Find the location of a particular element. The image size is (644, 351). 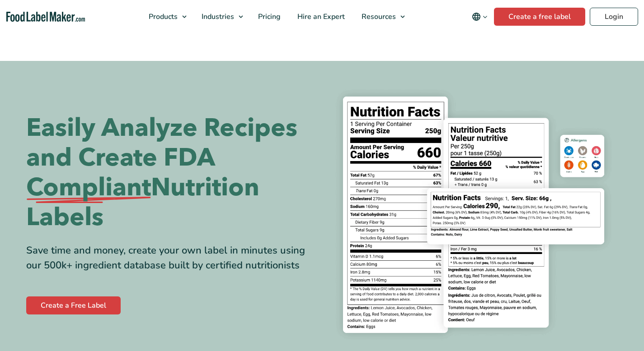

a: Food Label Maker homepage is located at coordinates (46, 17).